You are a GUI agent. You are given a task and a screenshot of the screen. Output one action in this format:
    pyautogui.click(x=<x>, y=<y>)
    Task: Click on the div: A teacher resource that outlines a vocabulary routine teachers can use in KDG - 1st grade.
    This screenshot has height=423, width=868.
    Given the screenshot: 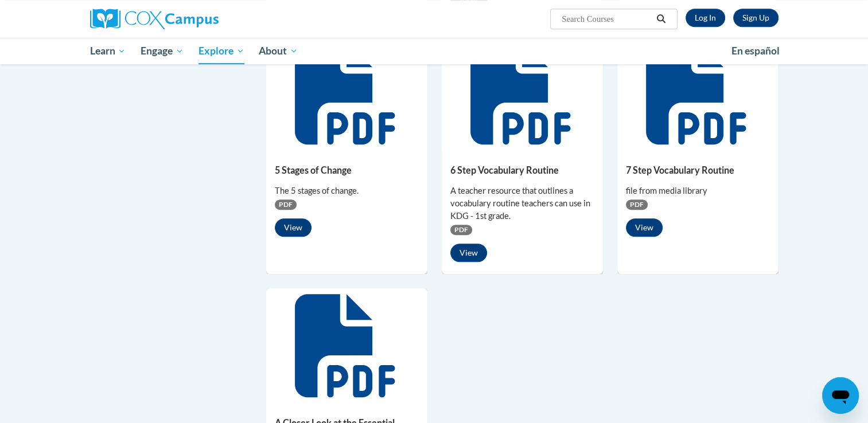 What is the action you would take?
    pyautogui.click(x=522, y=204)
    